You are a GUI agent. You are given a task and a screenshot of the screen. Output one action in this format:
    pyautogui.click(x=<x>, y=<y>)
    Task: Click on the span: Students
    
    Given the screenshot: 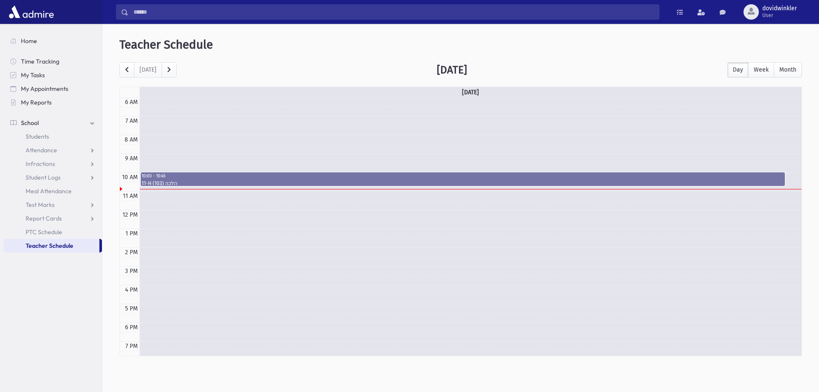 What is the action you would take?
    pyautogui.click(x=37, y=137)
    